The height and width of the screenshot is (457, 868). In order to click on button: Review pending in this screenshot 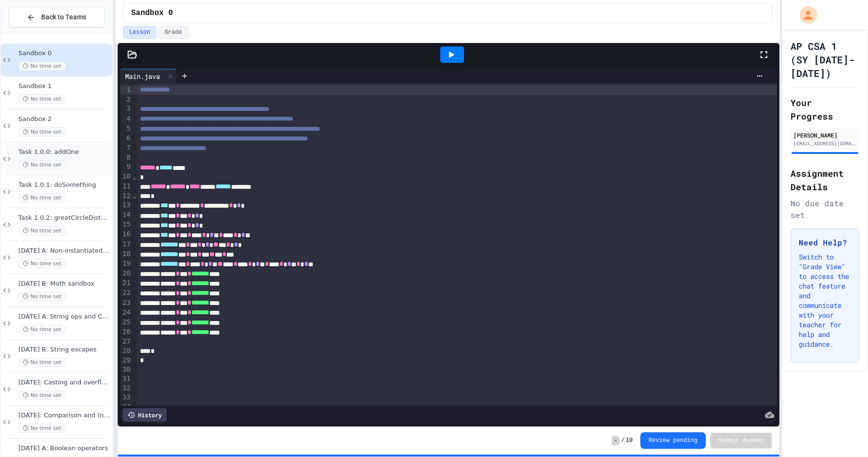, I will do `click(673, 441)`.